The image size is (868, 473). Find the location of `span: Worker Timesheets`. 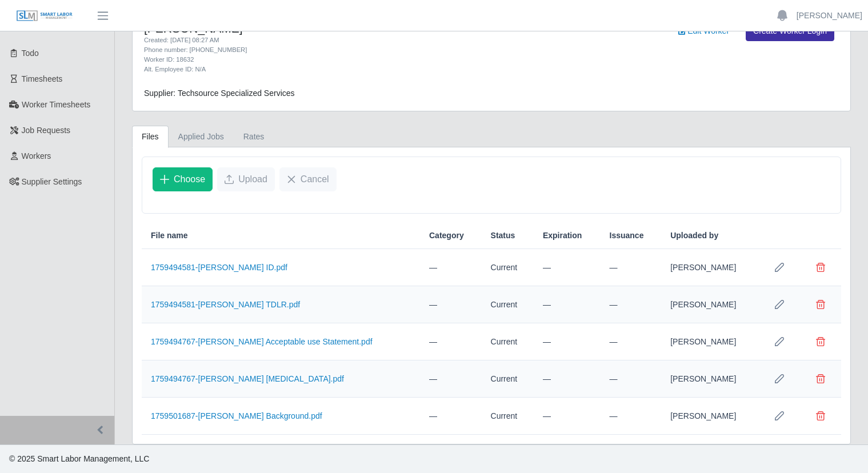

span: Worker Timesheets is located at coordinates (56, 105).